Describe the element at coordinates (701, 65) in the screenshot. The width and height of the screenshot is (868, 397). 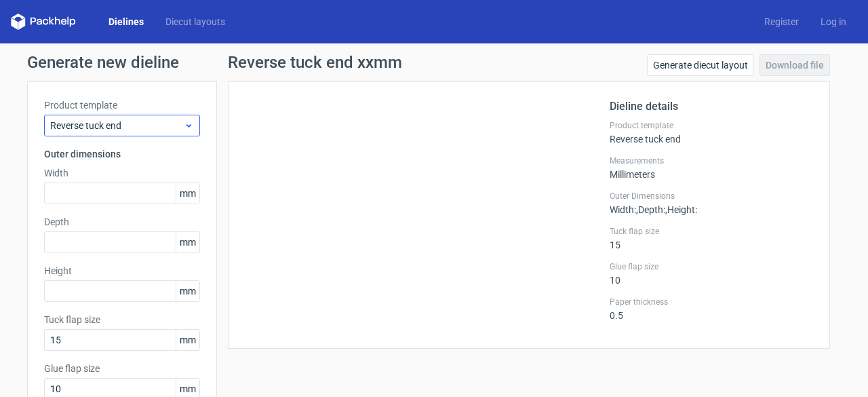
I see `a: Generate diecut layout` at that location.